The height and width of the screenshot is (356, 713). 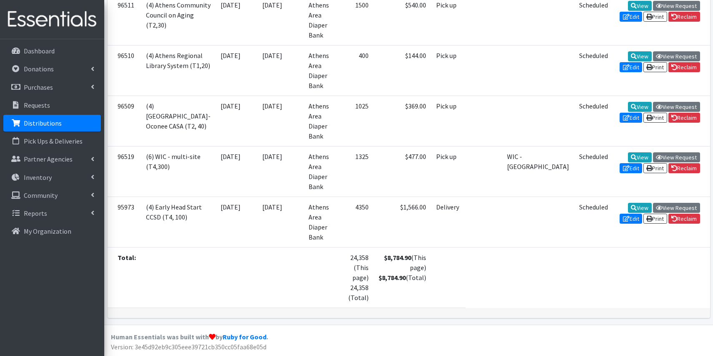 I want to click on p: Purchases, so click(x=38, y=87).